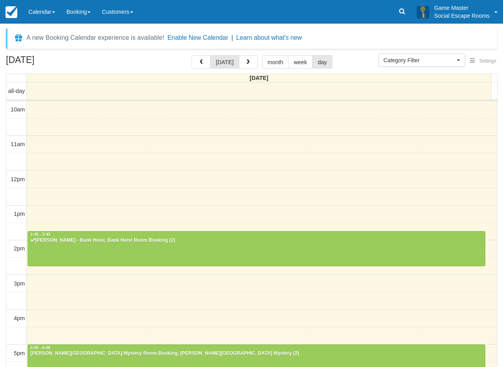 The image size is (503, 367). Describe the element at coordinates (40, 235) in the screenshot. I see `span: 1:45 - 2:45` at that location.